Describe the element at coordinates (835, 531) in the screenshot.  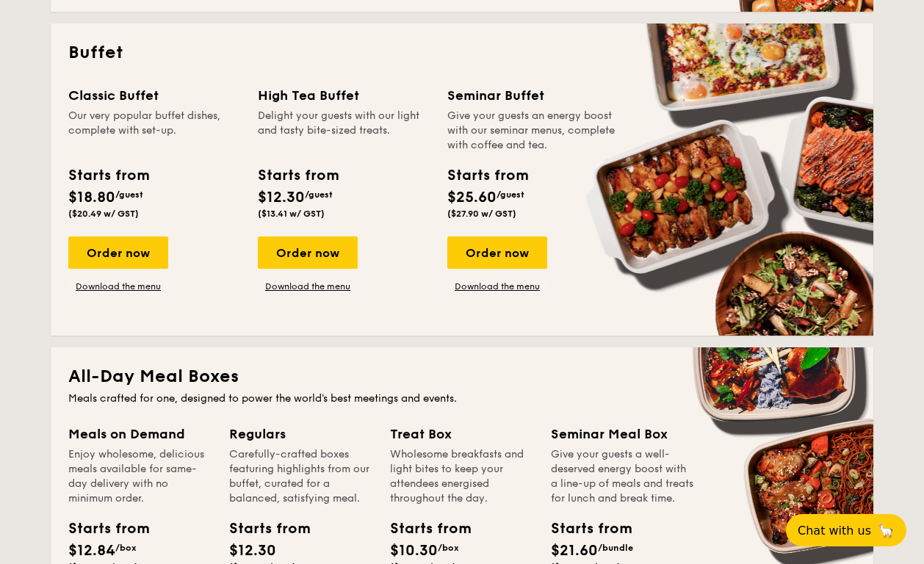
I see `span: Chat with us` at that location.